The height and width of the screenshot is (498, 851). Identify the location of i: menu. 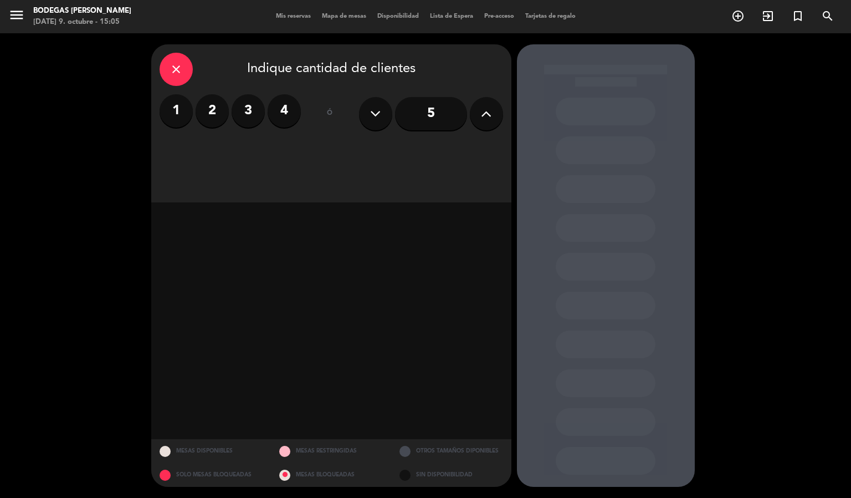
(17, 15).